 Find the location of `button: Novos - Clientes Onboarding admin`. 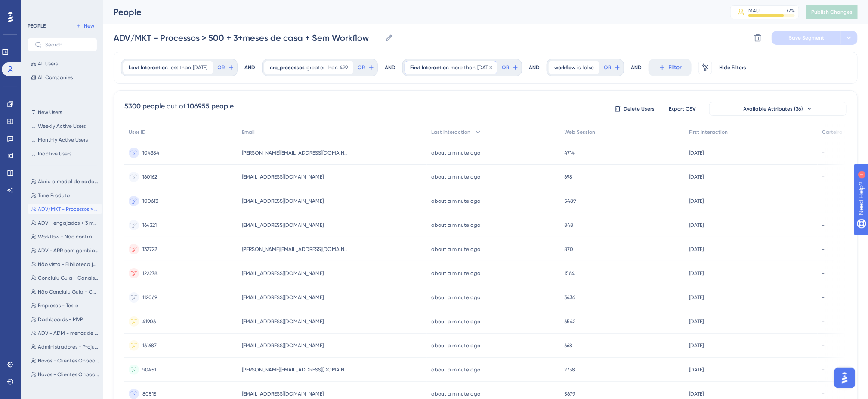

button: Novos - Clientes Onboarding admin is located at coordinates (65, 375).